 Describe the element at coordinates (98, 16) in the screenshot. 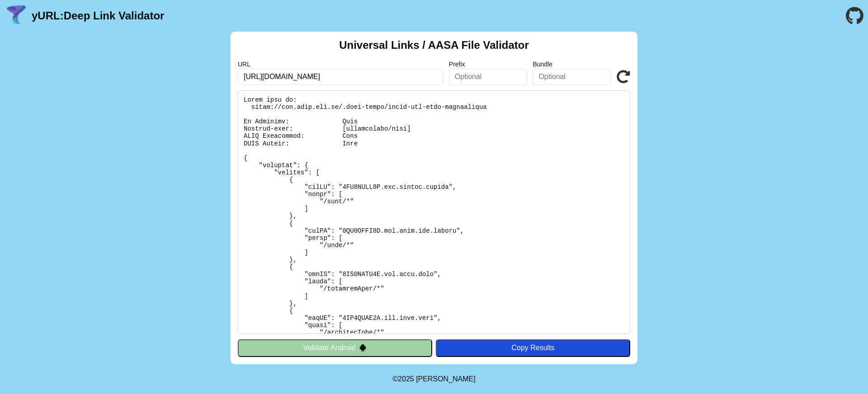

I see `a: yURL:Deep Link Validator` at that location.